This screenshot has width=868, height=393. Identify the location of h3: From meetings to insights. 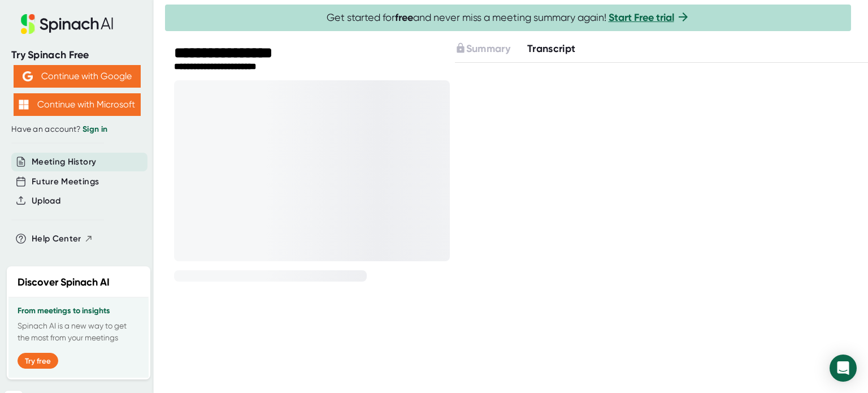
(78, 312).